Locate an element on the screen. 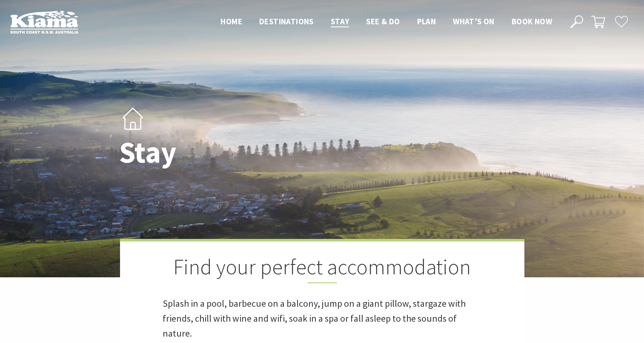 The height and width of the screenshot is (343, 644). h1: Stay is located at coordinates (239, 152).